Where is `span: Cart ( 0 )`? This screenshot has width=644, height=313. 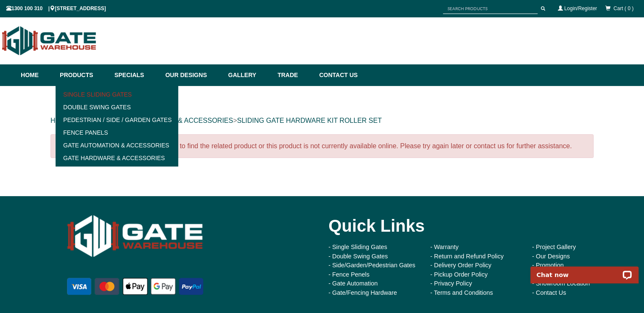 span: Cart ( 0 ) is located at coordinates (623, 8).